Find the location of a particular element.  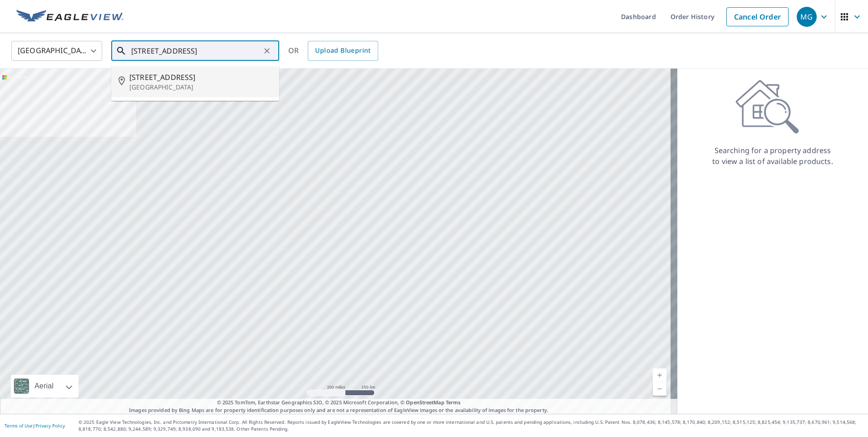

div: MG is located at coordinates (807, 17).